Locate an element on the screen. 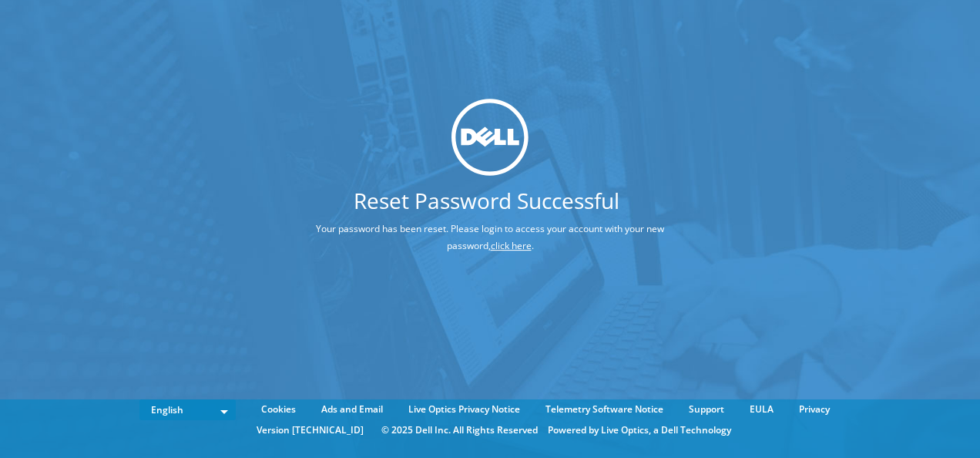 This screenshot has width=980, height=458. li: © 2025 Dell Inc. All Rights Reserved is located at coordinates (459, 430).